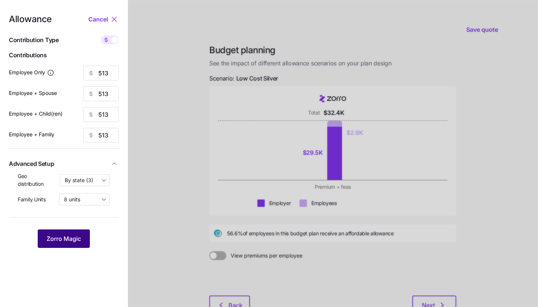 This screenshot has width=538, height=307. What do you see at coordinates (30, 19) in the screenshot?
I see `span: Allowance` at bounding box center [30, 19].